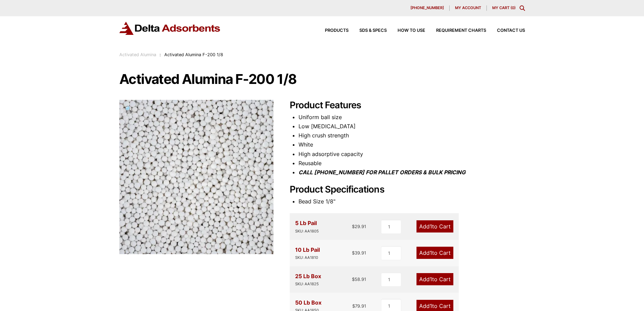 This screenshot has width=644, height=311. Describe the element at coordinates (468, 8) in the screenshot. I see `span: My account` at that location.